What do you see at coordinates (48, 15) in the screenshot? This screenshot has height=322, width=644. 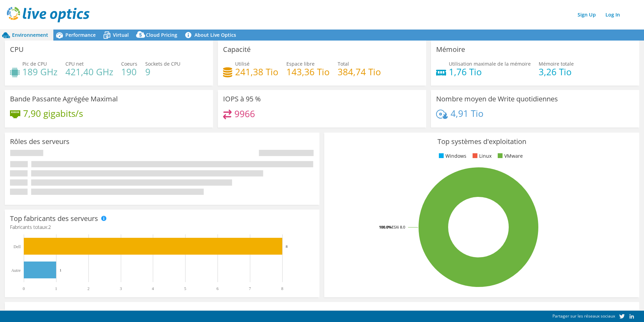 I see `img: live_optics_svg.svg` at bounding box center [48, 15].